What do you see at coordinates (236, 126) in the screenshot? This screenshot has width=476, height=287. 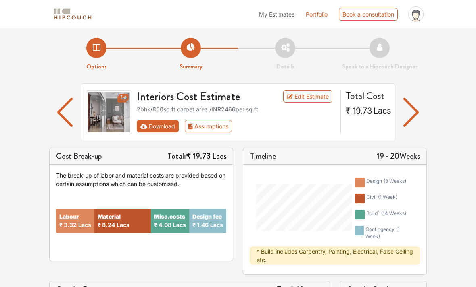 I see `div: Toolbar with button groups` at bounding box center [236, 126].